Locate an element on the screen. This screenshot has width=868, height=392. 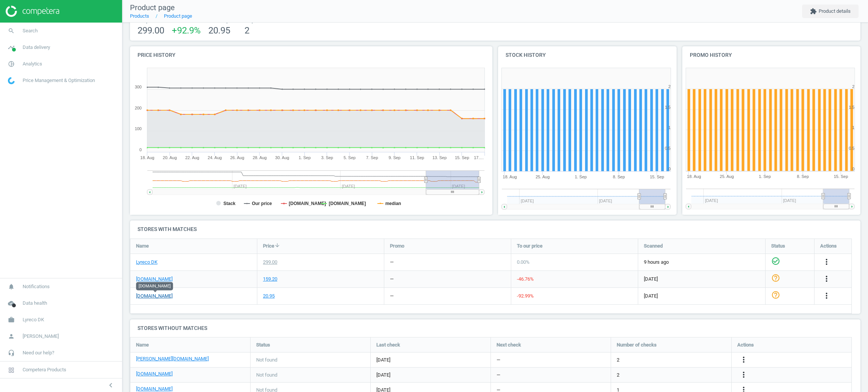
tspan: 22. Aug is located at coordinates (192, 158).